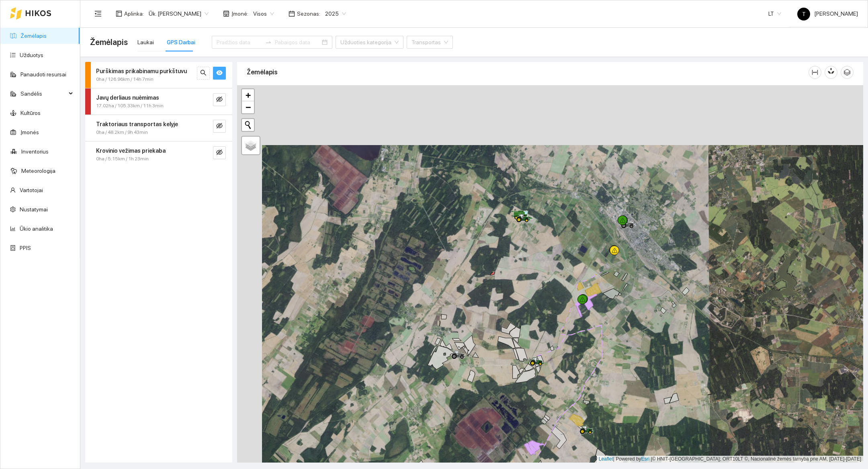 This screenshot has height=469, width=868. I want to click on button: eye, so click(220, 73).